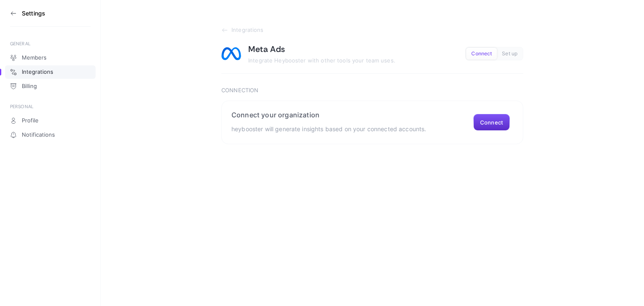  I want to click on a: Notifications, so click(51, 135).